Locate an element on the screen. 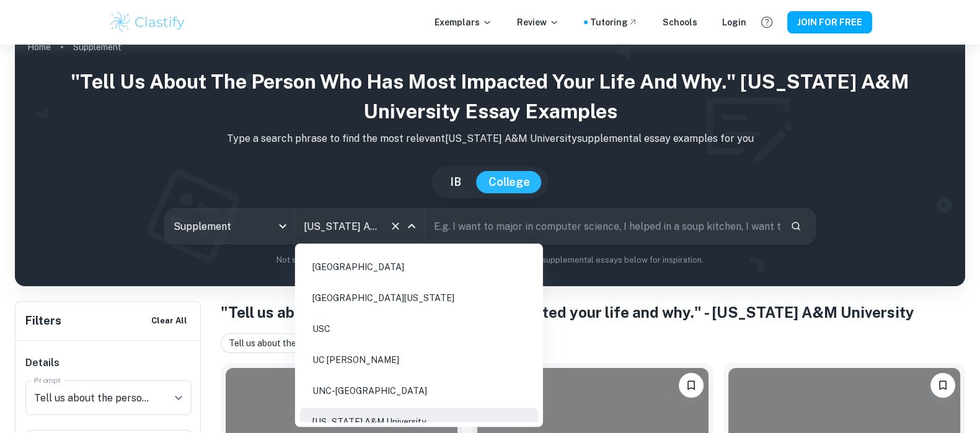  div: Schools is located at coordinates (680, 23).